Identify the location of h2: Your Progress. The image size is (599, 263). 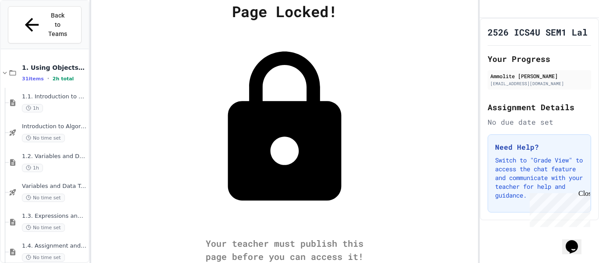
(540, 59).